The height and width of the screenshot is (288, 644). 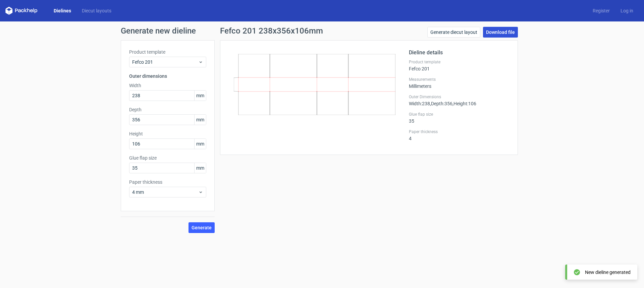 What do you see at coordinates (608, 272) in the screenshot?
I see `div: New dieline generated` at bounding box center [608, 272].